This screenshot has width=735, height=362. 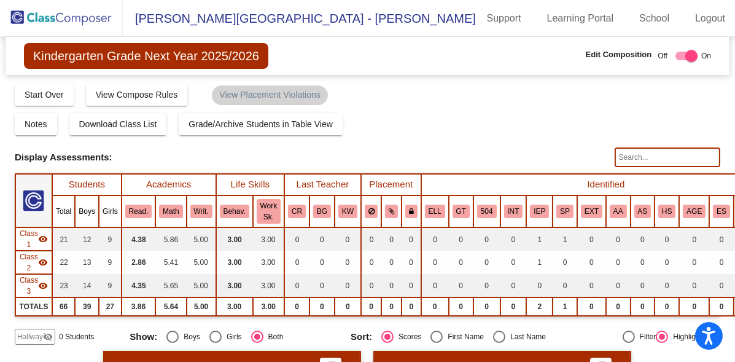 I want to click on span: Off, so click(x=663, y=56).